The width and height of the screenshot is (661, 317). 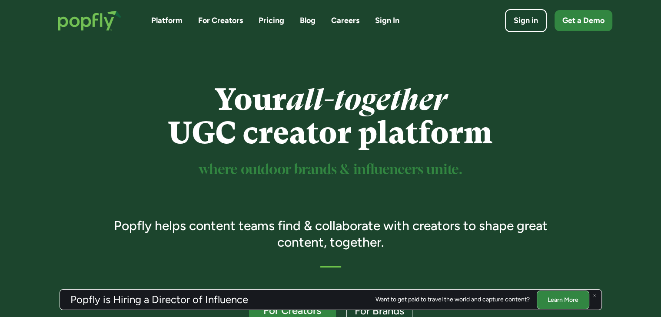 I want to click on div: Get a Demo, so click(x=583, y=20).